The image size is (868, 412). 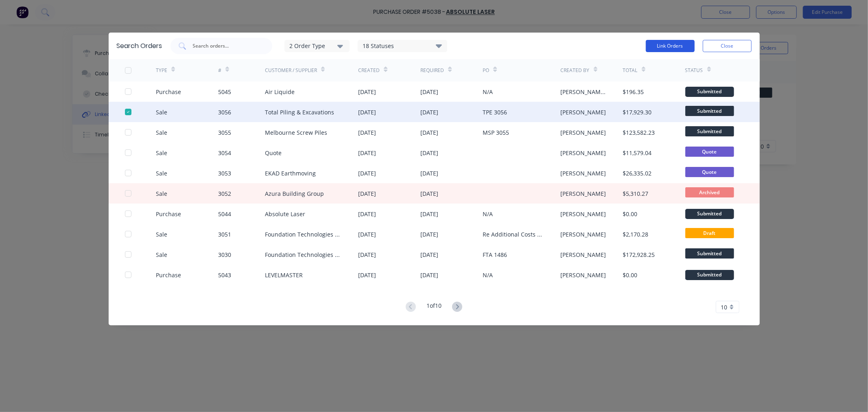 What do you see at coordinates (637, 112) in the screenshot?
I see `div: $17,929.30` at bounding box center [637, 112].